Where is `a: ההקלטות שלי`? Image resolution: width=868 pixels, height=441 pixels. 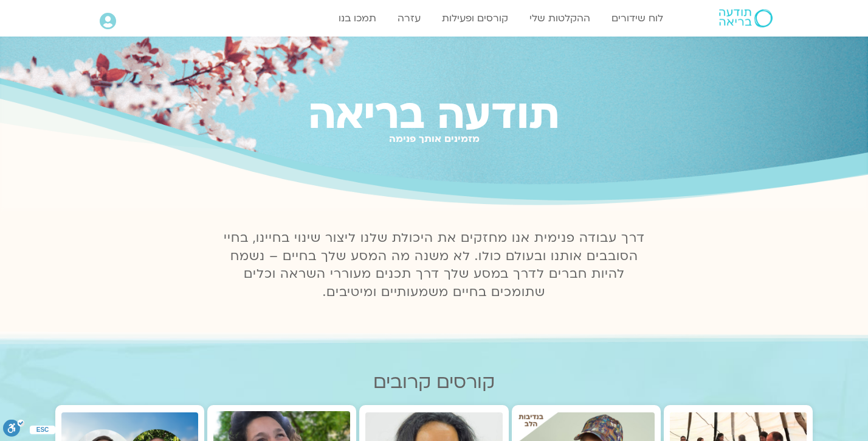
a: ההקלטות שלי is located at coordinates (560, 19).